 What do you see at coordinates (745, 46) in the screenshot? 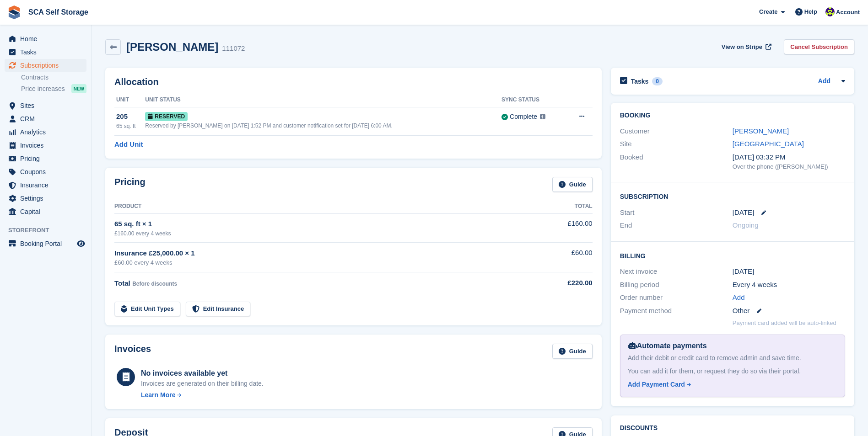
I see `a: View on Stripe` at bounding box center [745, 46].